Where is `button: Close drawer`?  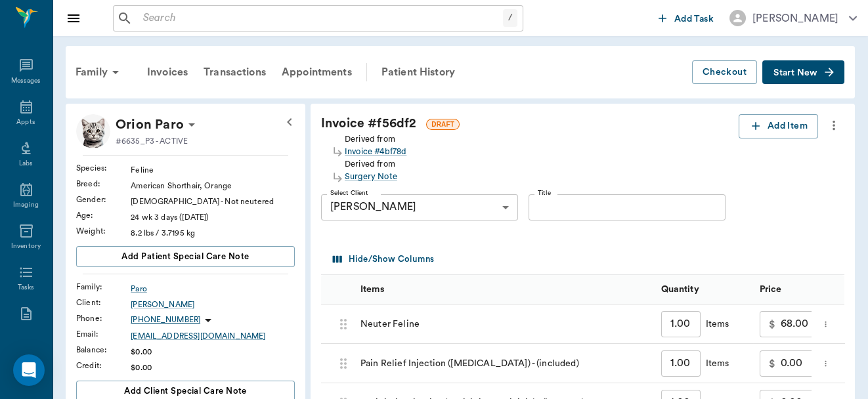 button: Close drawer is located at coordinates (74, 18).